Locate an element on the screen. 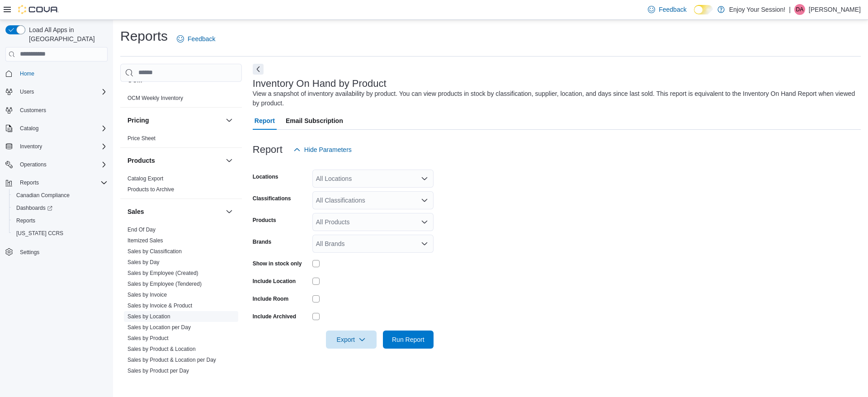 The image size is (868, 397). button: OCM is located at coordinates (229, 80).